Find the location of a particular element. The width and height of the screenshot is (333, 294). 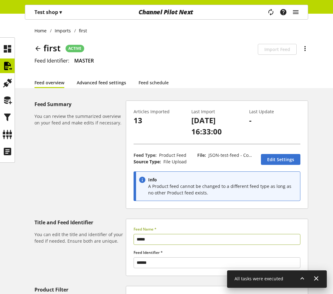

a: Feed overview is located at coordinates (49, 82).